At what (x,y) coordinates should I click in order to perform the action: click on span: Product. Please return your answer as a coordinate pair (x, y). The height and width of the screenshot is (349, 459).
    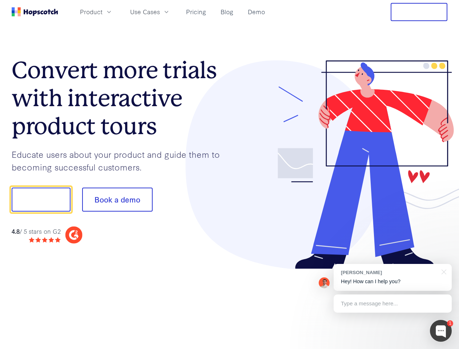
    Looking at the image, I should click on (91, 12).